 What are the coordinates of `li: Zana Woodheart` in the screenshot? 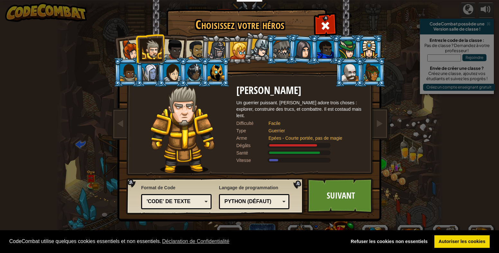 It's located at (371, 72).